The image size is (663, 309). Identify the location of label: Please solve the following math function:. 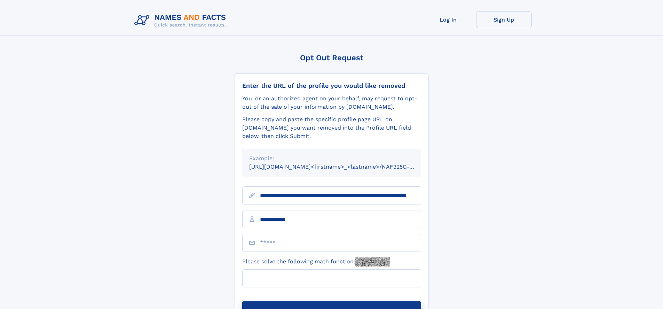
(316, 262).